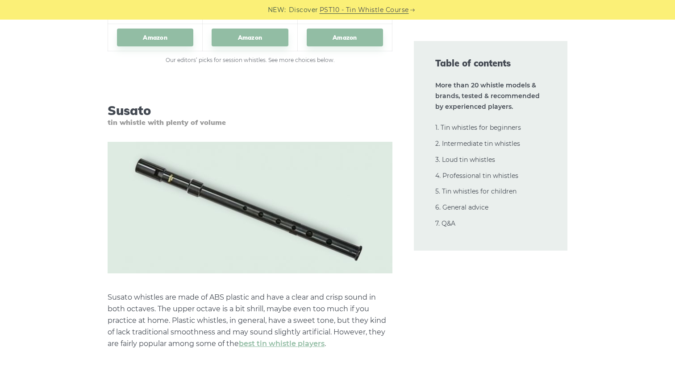 This screenshot has height=367, width=675. Describe the element at coordinates (445, 224) in the screenshot. I see `a: 7. Q&A` at that location.